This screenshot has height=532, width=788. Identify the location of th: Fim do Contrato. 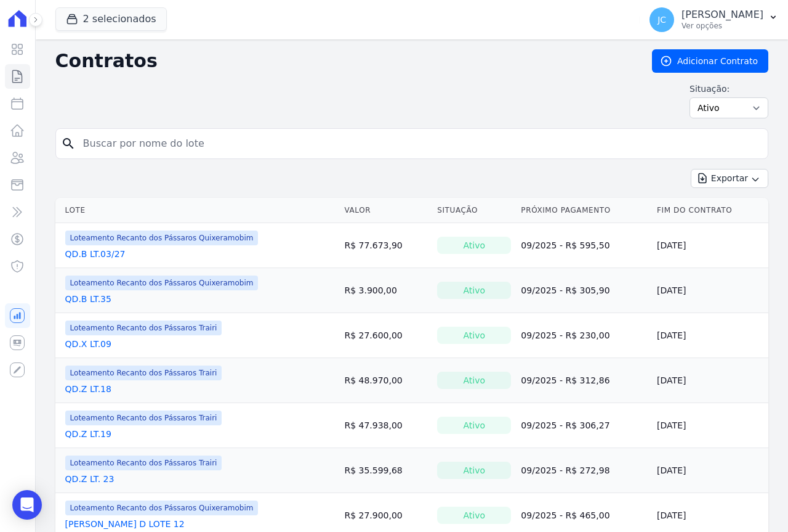
(710, 210).